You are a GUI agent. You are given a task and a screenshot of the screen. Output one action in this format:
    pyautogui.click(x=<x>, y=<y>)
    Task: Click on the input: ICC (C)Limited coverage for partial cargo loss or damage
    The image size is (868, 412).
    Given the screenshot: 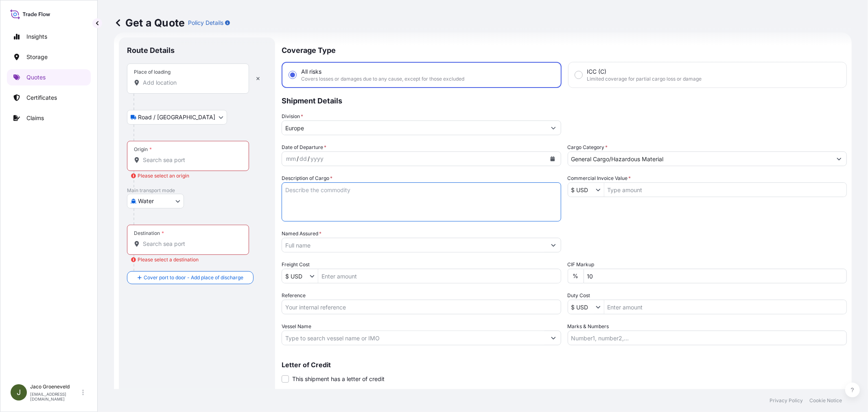 What is the action you would take?
    pyautogui.click(x=579, y=75)
    